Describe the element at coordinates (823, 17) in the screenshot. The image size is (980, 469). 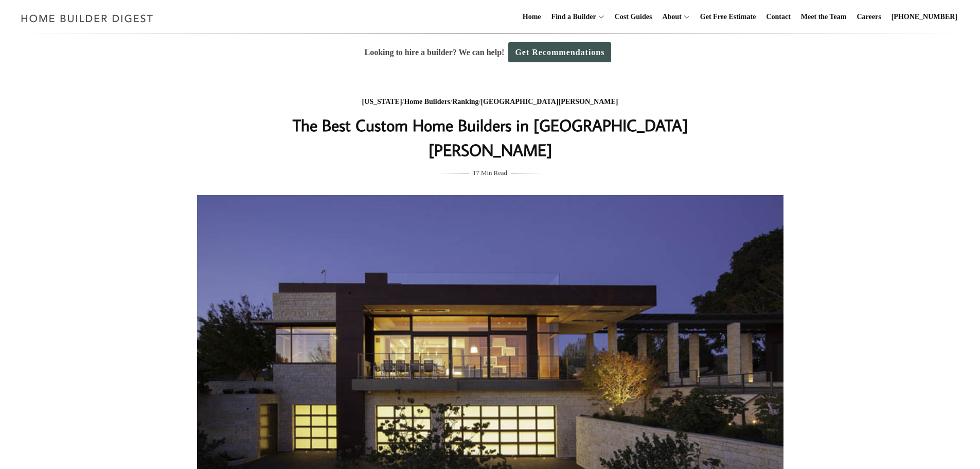
I see `a: Meet the Team` at that location.